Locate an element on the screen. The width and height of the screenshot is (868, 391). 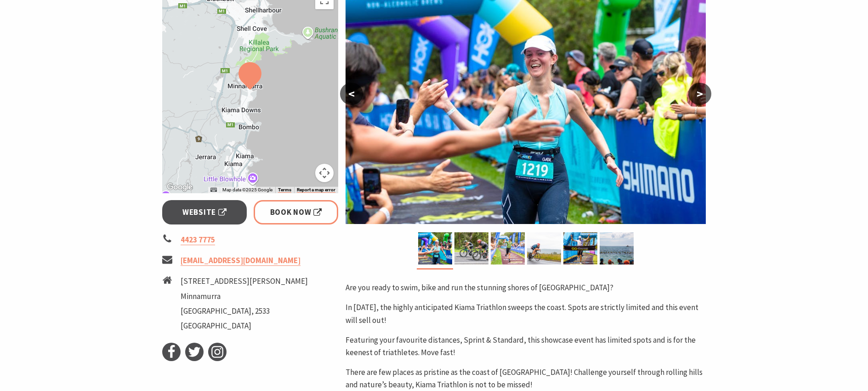
a: Open this area in Google Maps (opens a new window) is located at coordinates (180, 188).